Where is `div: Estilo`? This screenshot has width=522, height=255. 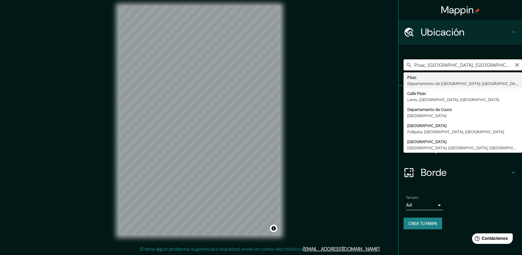 div: Estilo is located at coordinates (460, 123).